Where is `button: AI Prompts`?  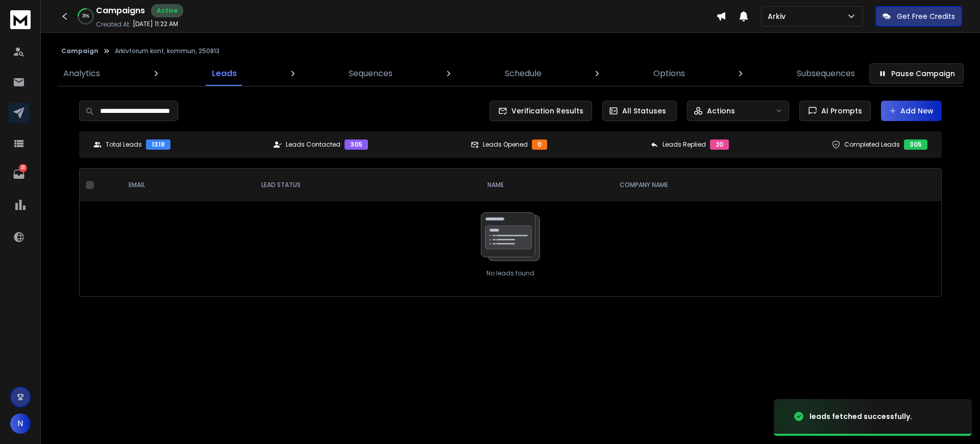 button: AI Prompts is located at coordinates (835, 111).